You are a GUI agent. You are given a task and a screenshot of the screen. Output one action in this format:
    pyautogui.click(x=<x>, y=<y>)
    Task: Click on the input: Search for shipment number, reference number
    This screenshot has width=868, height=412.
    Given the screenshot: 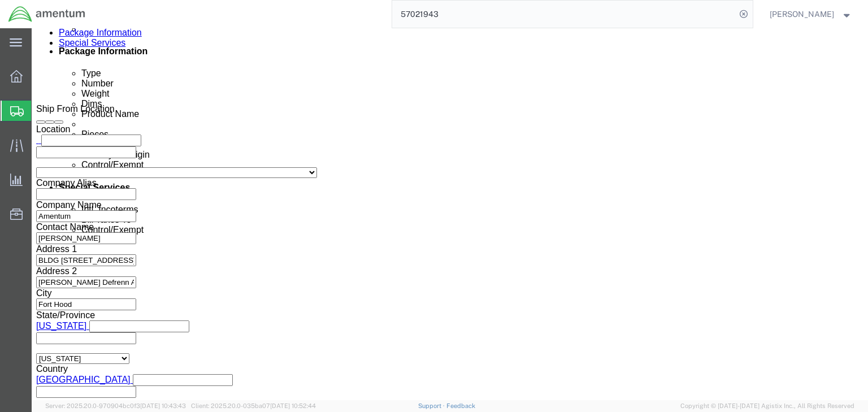 What is the action you would take?
    pyautogui.click(x=564, y=14)
    